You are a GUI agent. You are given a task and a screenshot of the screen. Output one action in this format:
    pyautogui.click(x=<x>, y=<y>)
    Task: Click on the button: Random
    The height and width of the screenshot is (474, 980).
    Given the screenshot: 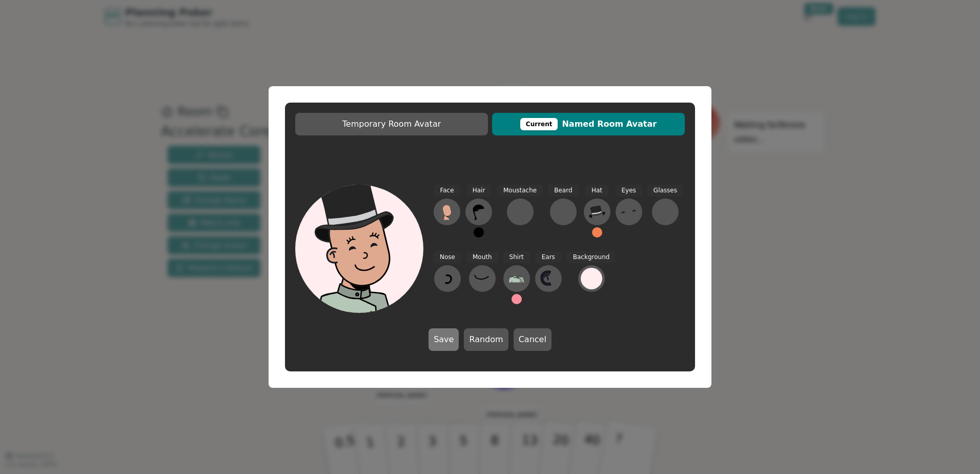 What is the action you would take?
    pyautogui.click(x=486, y=340)
    